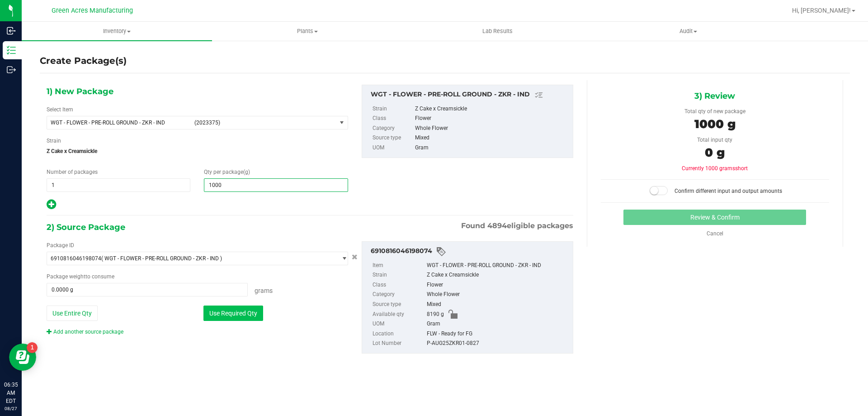 The image size is (868, 416). I want to click on span: Found eligible packages, so click(517, 226).